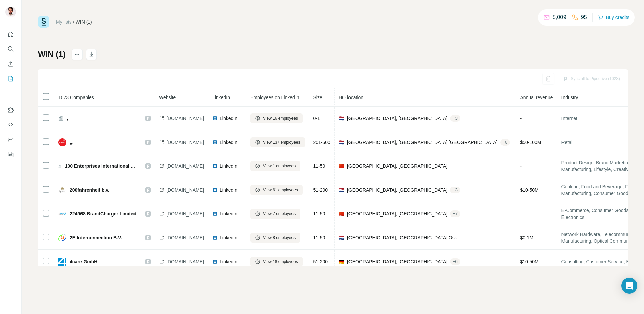  I want to click on div: + 6, so click(455, 262).